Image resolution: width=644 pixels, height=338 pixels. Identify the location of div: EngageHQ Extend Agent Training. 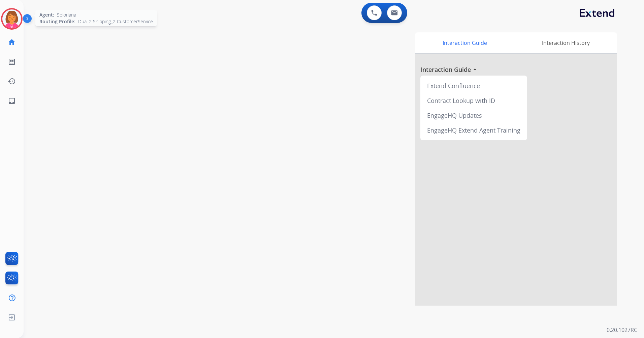
(474, 130).